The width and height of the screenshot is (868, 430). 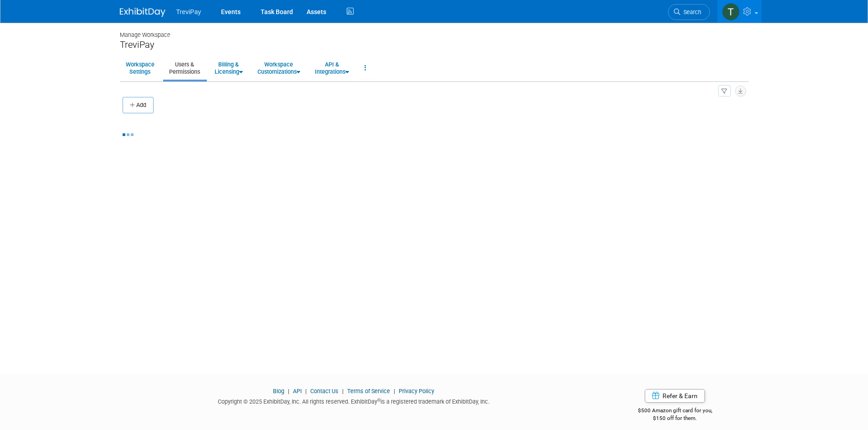 I want to click on a: Users &Permissions, so click(x=185, y=68).